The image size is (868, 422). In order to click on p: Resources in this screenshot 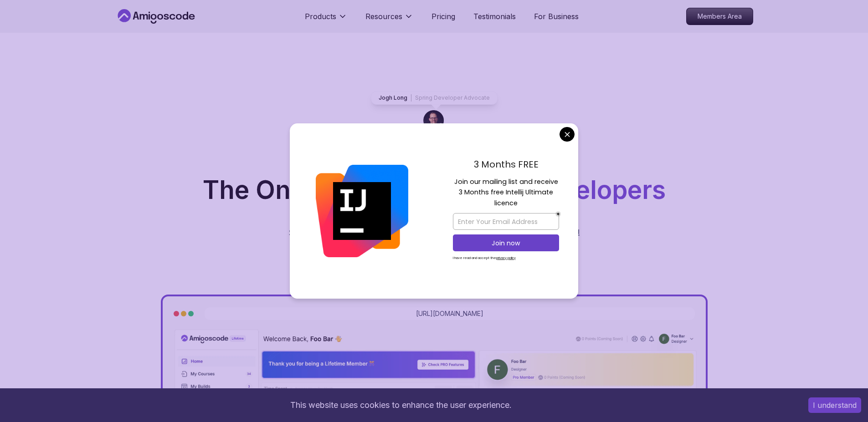, I will do `click(384, 17)`.